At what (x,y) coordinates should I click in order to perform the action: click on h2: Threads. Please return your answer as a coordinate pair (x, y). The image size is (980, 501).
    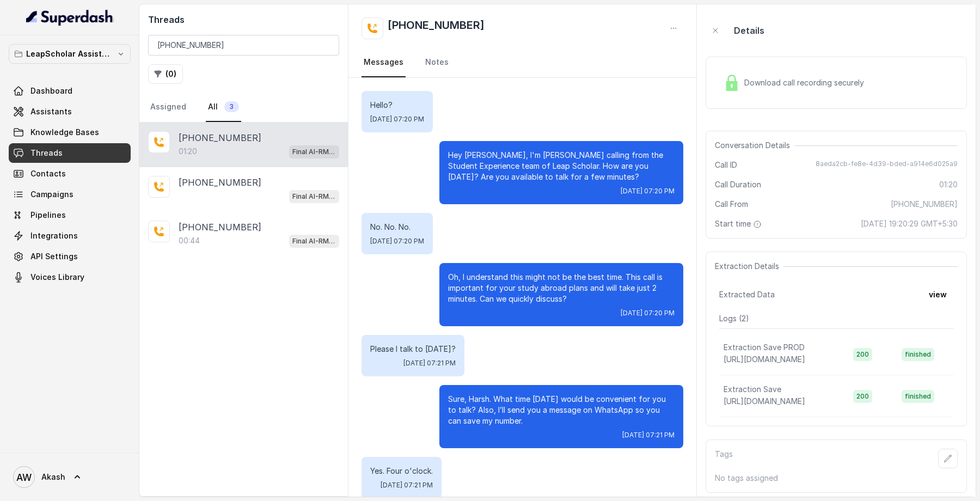
    Looking at the image, I should click on (244, 19).